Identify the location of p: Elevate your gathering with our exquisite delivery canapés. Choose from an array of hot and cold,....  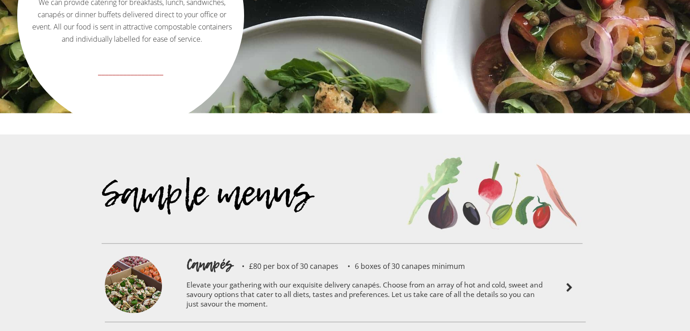
(366, 296).